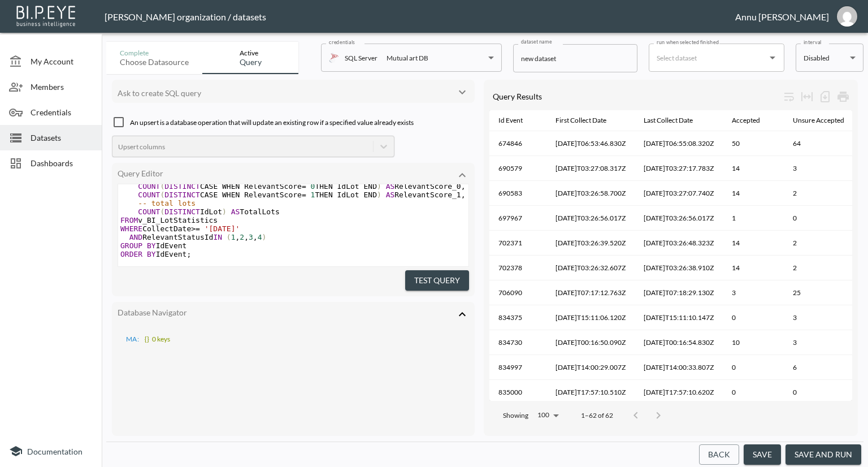 This screenshot has height=467, width=868. Describe the element at coordinates (518, 169) in the screenshot. I see `th: 690579` at that location.